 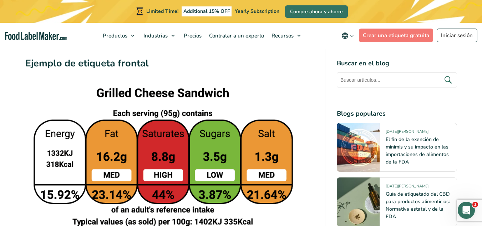 What do you see at coordinates (397, 113) in the screenshot?
I see `h4: Blogs populares` at bounding box center [397, 113].